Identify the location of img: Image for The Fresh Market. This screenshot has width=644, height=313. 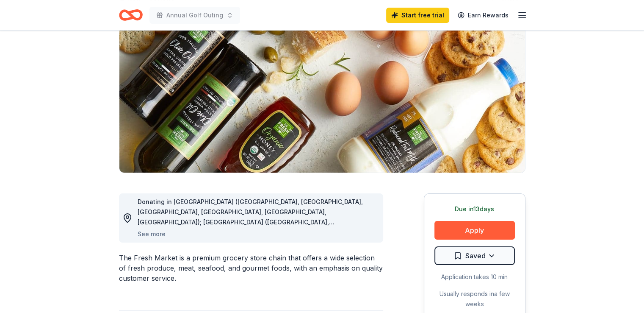
(322, 92).